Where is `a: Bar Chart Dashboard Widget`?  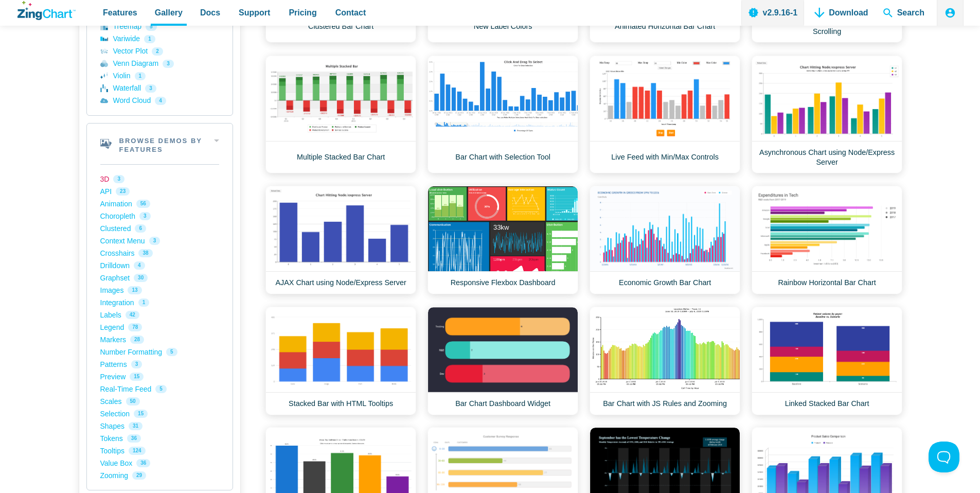 a: Bar Chart Dashboard Widget is located at coordinates (503, 361).